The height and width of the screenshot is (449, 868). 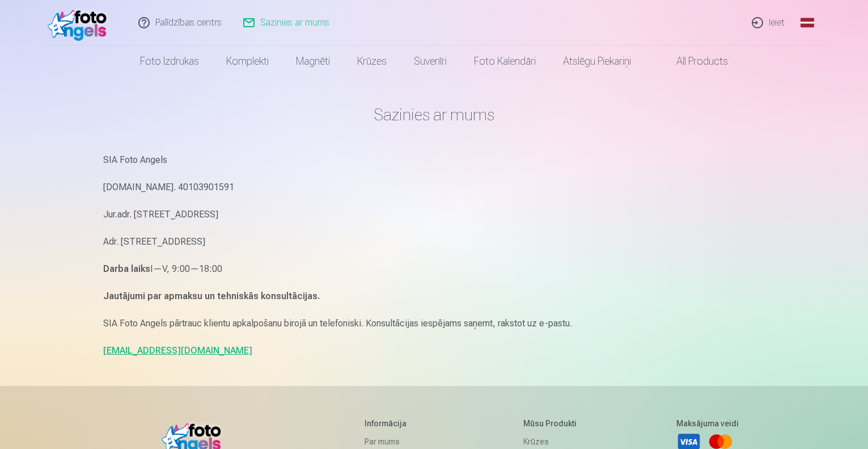 What do you see at coordinates (397, 423) in the screenshot?
I see `h5: Informācija` at bounding box center [397, 423].